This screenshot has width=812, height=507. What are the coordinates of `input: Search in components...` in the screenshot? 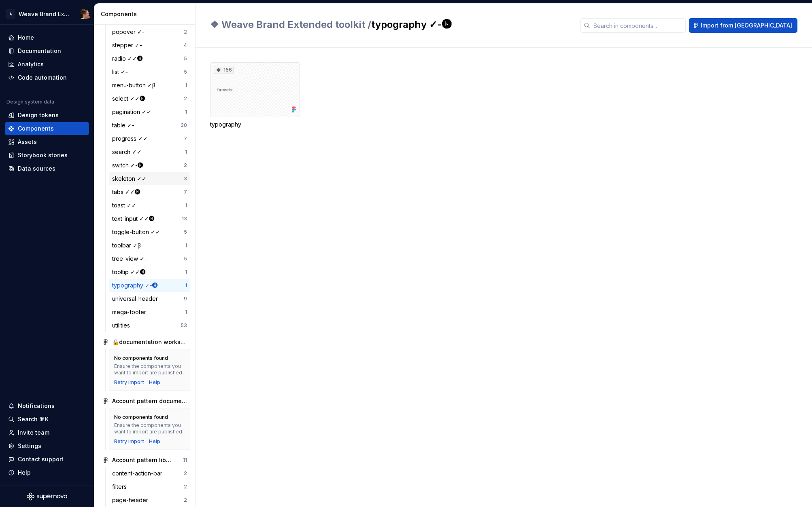 It's located at (638, 26).